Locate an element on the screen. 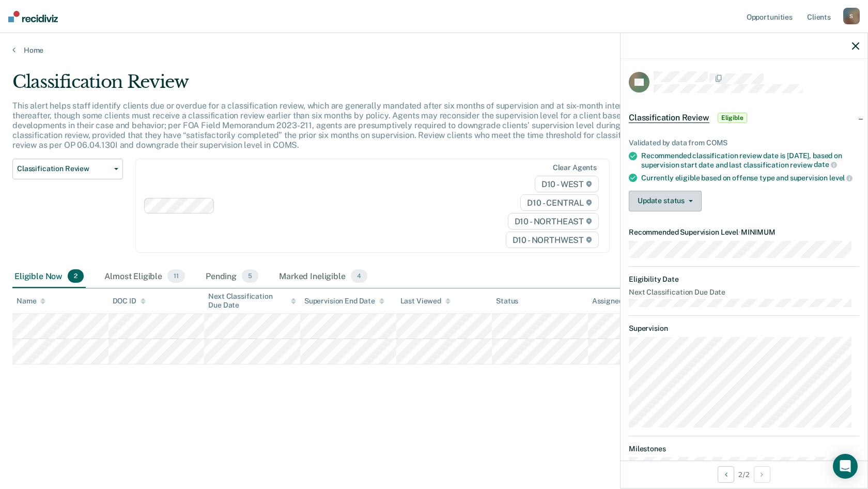 The width and height of the screenshot is (868, 489). div: Open Intercom Messenger is located at coordinates (846, 466).